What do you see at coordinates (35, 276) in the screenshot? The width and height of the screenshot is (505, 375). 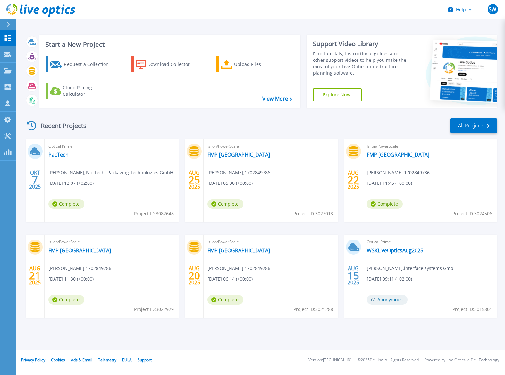 I see `span: 21` at bounding box center [35, 276].